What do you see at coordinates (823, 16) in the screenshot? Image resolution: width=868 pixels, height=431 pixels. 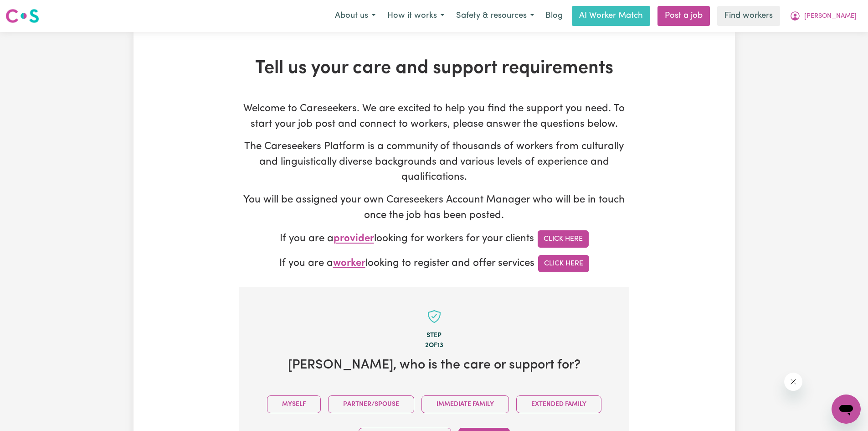 I see `button: My Account` at bounding box center [823, 16].